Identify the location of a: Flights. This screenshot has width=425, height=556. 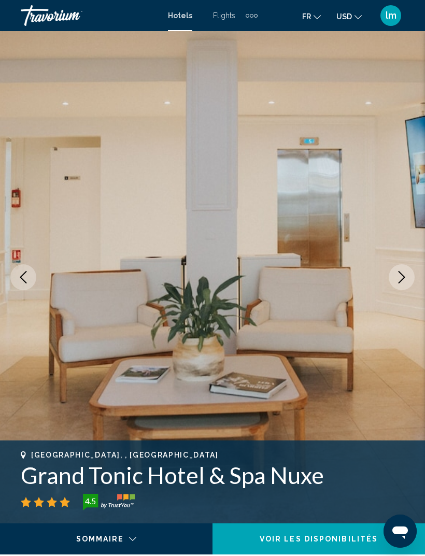
(224, 16).